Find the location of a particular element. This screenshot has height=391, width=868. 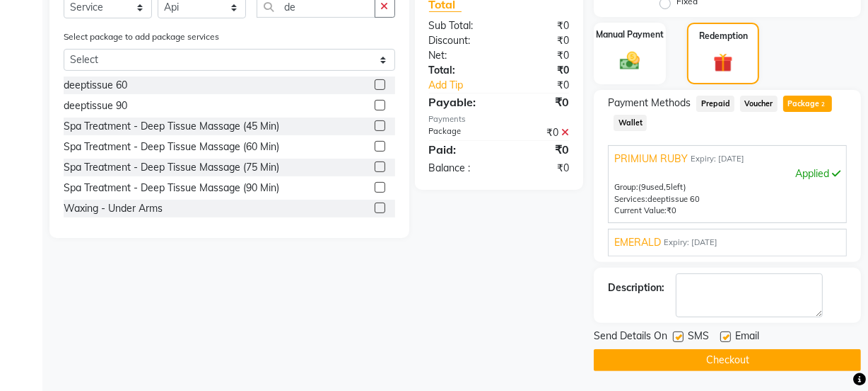

span: 5 is located at coordinates (668, 187).